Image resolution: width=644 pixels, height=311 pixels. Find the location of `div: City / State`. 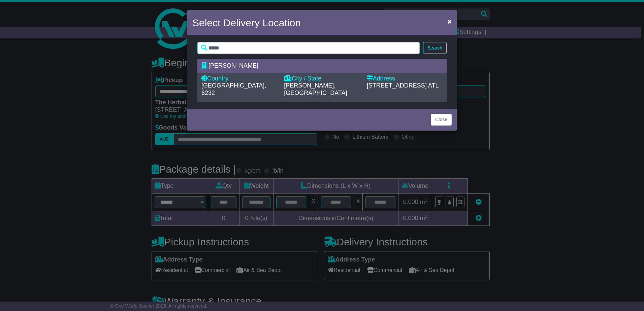

div: City / State is located at coordinates (322, 79).